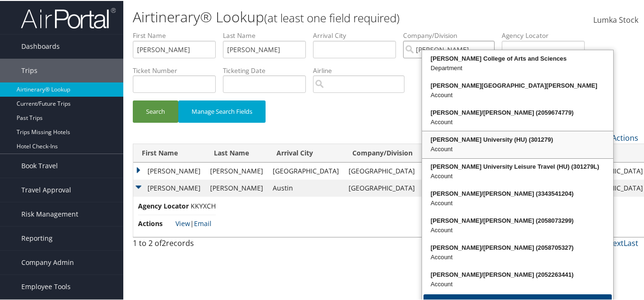 The image size is (644, 300). I want to click on span: Reporting, so click(37, 237).